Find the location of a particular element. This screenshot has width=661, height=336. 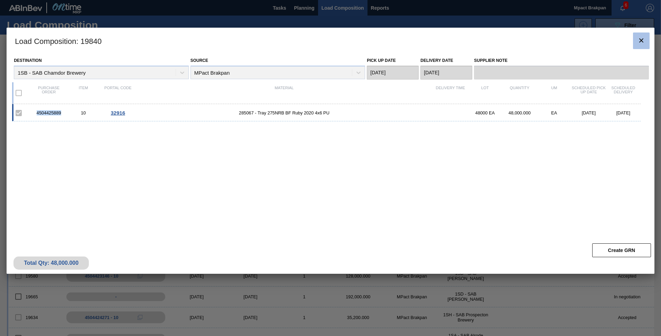

div: Delivery Time is located at coordinates (450, 93).